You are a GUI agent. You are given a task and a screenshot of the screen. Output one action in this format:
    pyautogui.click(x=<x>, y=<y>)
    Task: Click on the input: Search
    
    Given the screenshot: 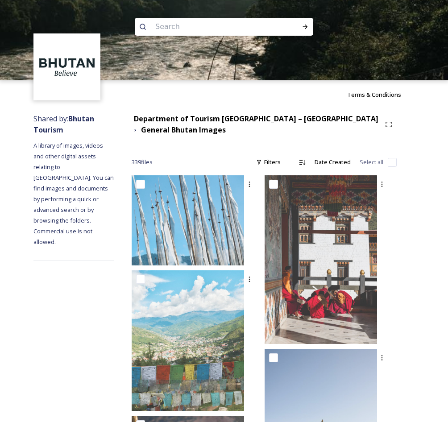 What is the action you would take?
    pyautogui.click(x=212, y=27)
    